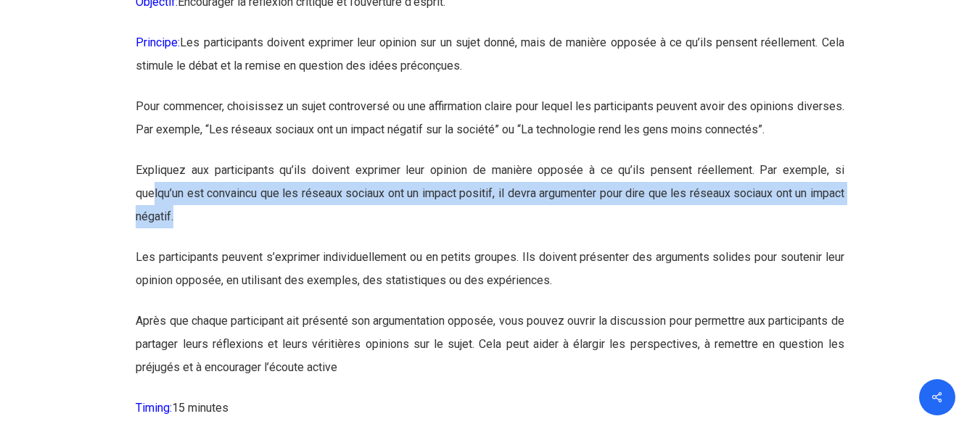  Describe the element at coordinates (490, 354) in the screenshot. I see `p: Après que chaque participant ait présenté son argumentation opposée, vous pouvez ouvrir la discus...` at that location.